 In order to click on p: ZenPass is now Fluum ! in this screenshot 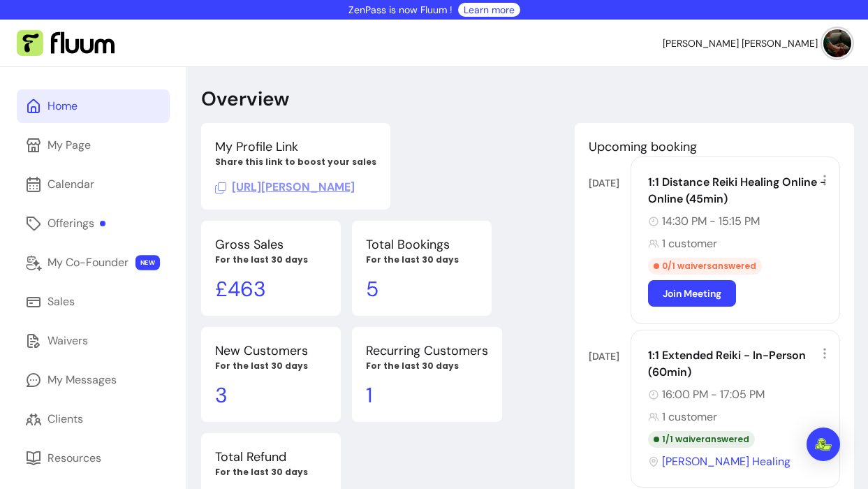, I will do `click(400, 9)`.